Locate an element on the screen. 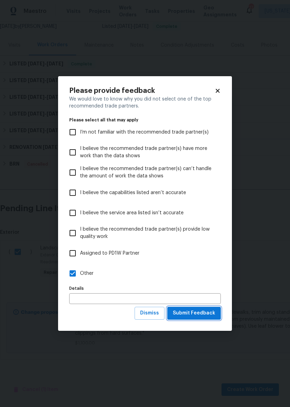  button: Submit Feedback is located at coordinates (194, 313).